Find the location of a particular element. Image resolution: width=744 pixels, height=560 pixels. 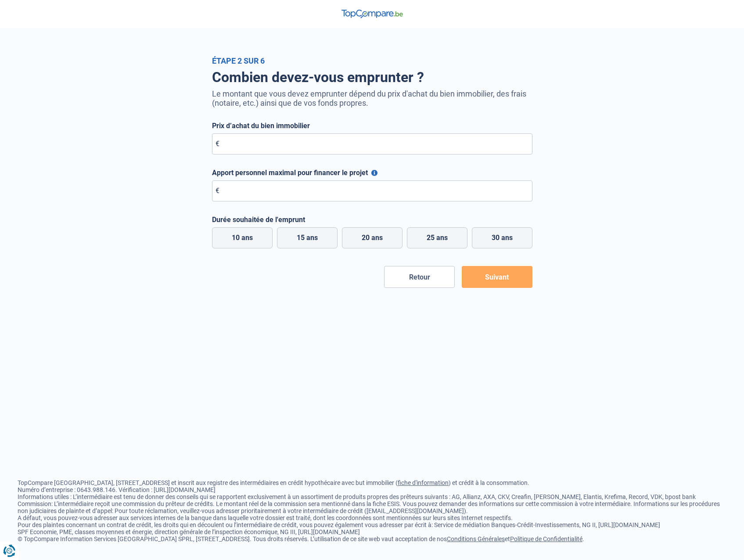

h1: Combien devez-vous emprunter ? is located at coordinates (372, 77).